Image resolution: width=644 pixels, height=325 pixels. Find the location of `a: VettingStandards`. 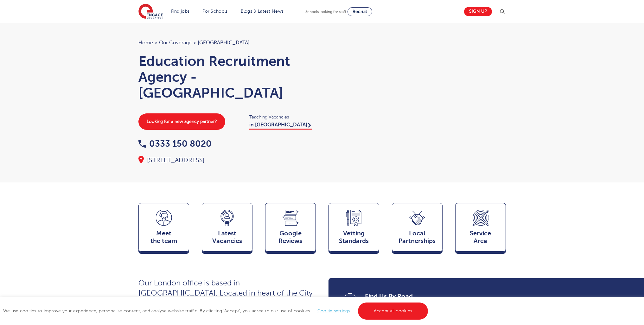

a: VettingStandards is located at coordinates (354, 229).